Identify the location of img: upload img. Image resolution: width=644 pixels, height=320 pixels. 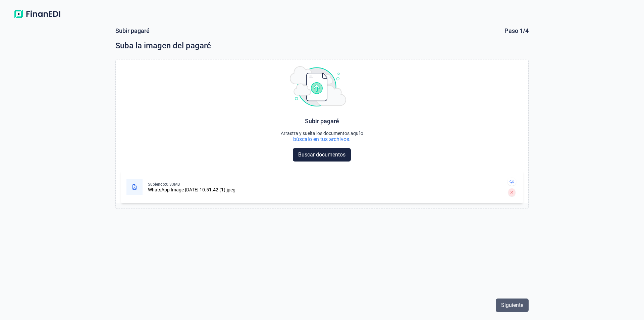
(318, 86).